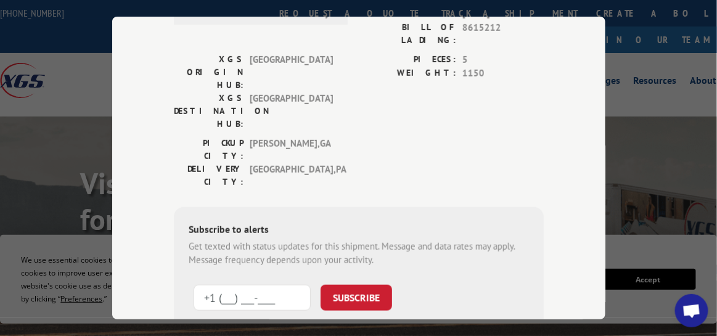 This screenshot has height=336, width=717. I want to click on label: PIECES:, so click(408, 60).